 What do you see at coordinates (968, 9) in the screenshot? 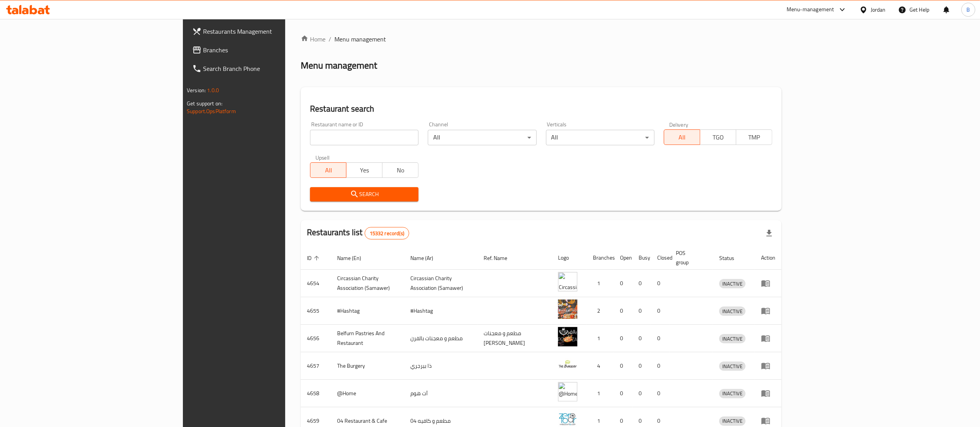
I see `span: B` at bounding box center [968, 9].